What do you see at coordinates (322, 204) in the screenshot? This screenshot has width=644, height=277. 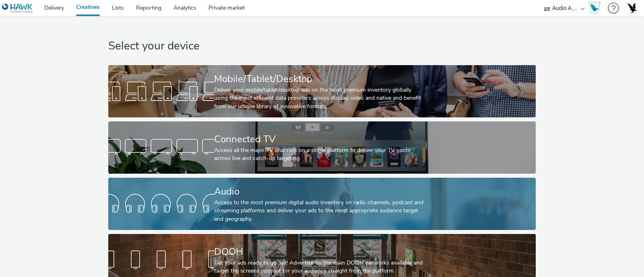 I see `a: AudioAccess to the most premium digital audio inventory on radio channels, podcast and streaming ...` at bounding box center [322, 204].